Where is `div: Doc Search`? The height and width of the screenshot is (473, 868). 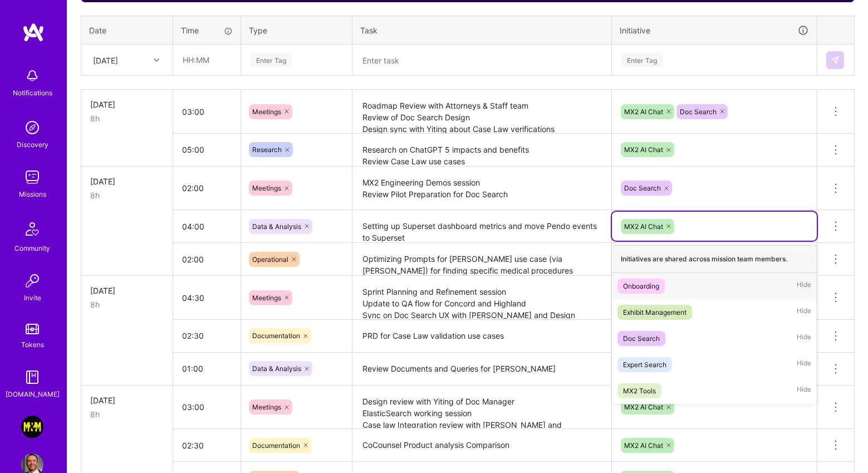
div: Doc Search is located at coordinates (641, 338).